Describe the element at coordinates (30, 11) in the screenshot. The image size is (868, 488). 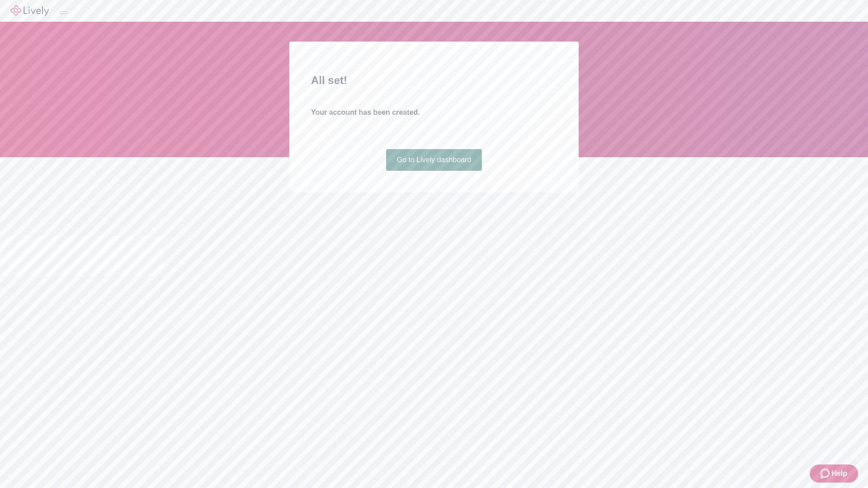
I see `img: Lively` at that location.